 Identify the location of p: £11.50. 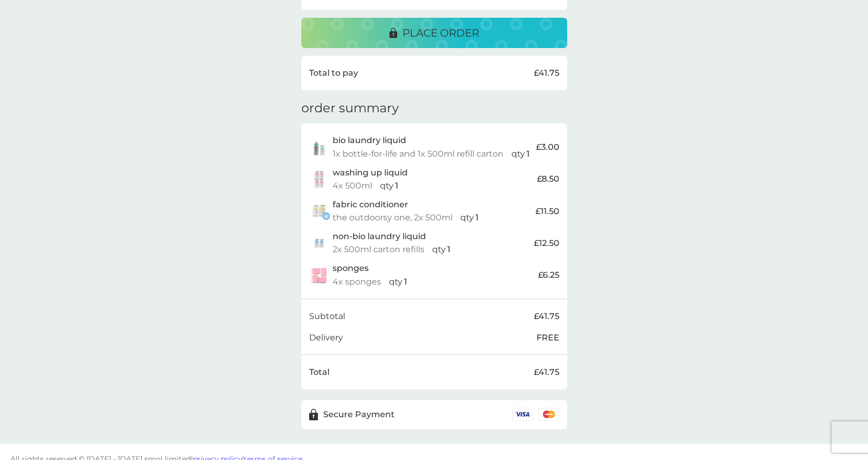
(548, 211).